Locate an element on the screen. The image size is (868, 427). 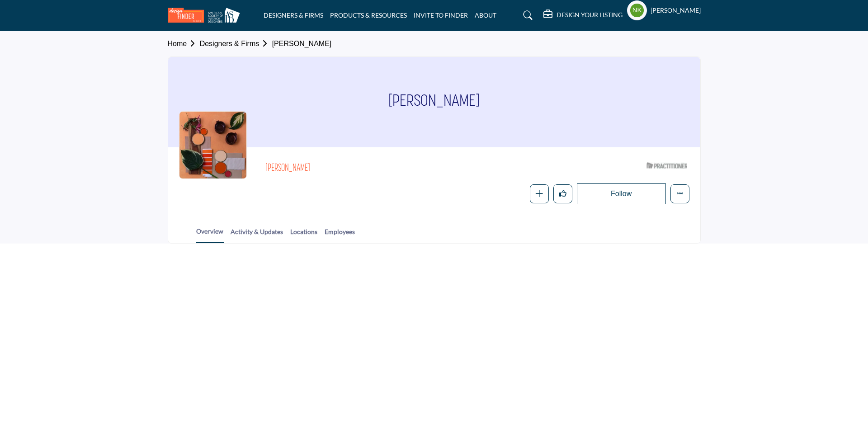
a: Overview is located at coordinates (210, 235).